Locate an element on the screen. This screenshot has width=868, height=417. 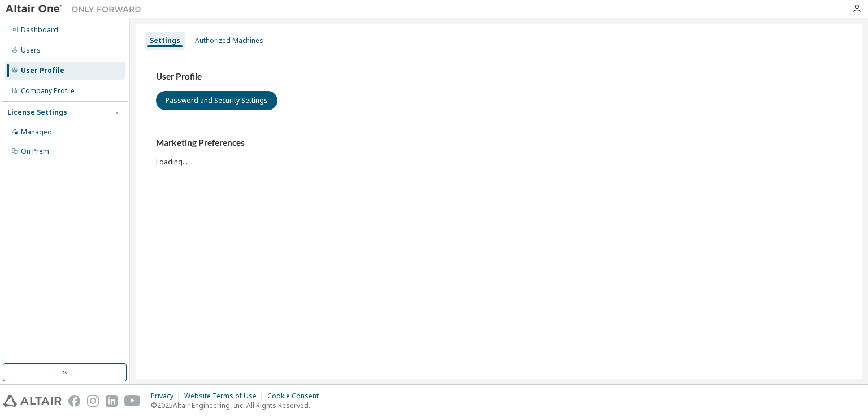
p: © 2025 Altair Engineering, Inc. All Rights Reserved. is located at coordinates (238, 405).